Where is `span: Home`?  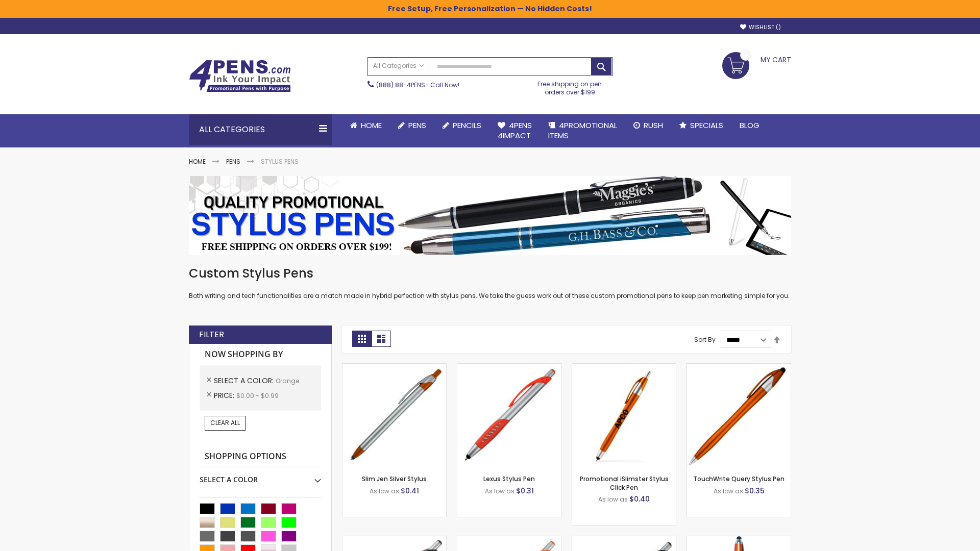 span: Home is located at coordinates (371, 125).